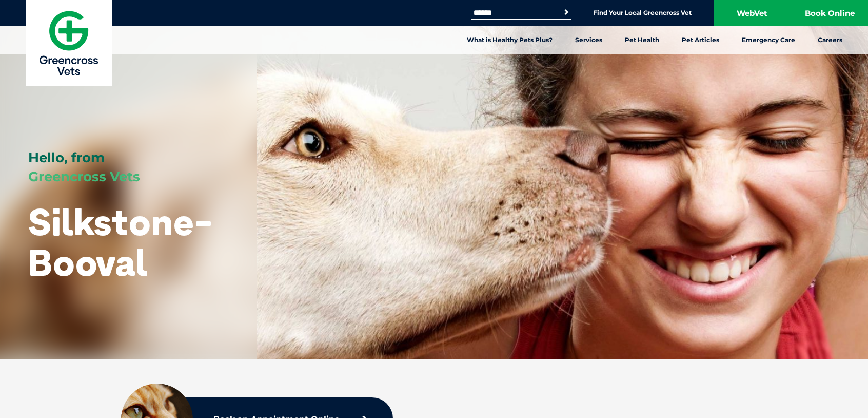 The width and height of the screenshot is (868, 418). What do you see at coordinates (84, 177) in the screenshot?
I see `span: Greencross Vets` at bounding box center [84, 177].